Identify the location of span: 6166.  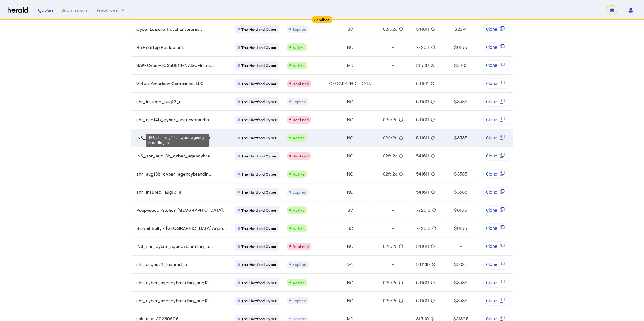
(462, 228).